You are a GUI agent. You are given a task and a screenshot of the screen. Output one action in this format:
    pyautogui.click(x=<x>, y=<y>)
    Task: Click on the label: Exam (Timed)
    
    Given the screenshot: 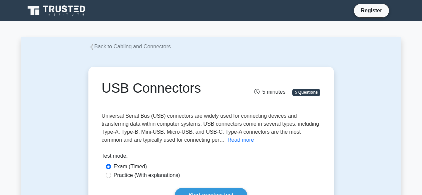 What is the action you would take?
    pyautogui.click(x=130, y=167)
    